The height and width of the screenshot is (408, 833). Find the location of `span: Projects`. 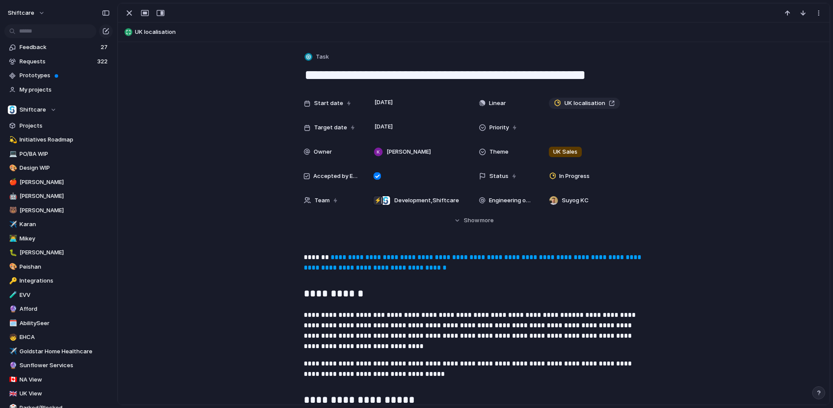

span: Projects is located at coordinates (65, 126).